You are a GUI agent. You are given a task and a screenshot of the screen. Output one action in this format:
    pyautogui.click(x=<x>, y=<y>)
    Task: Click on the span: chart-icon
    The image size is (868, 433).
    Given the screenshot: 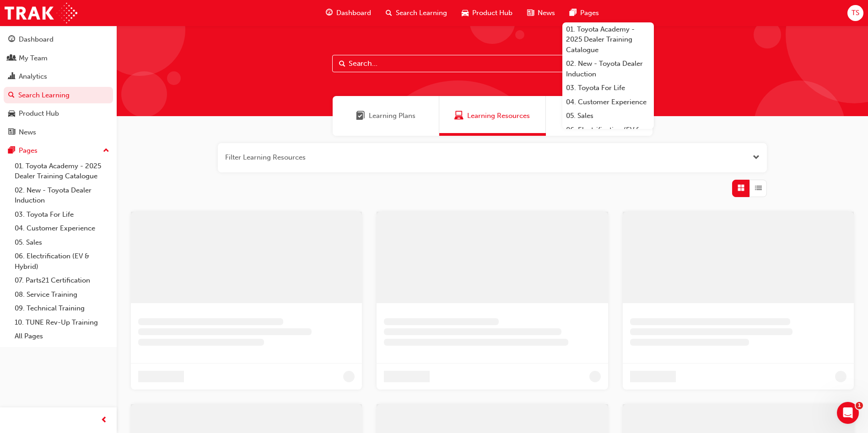 What is the action you would take?
    pyautogui.click(x=12, y=77)
    